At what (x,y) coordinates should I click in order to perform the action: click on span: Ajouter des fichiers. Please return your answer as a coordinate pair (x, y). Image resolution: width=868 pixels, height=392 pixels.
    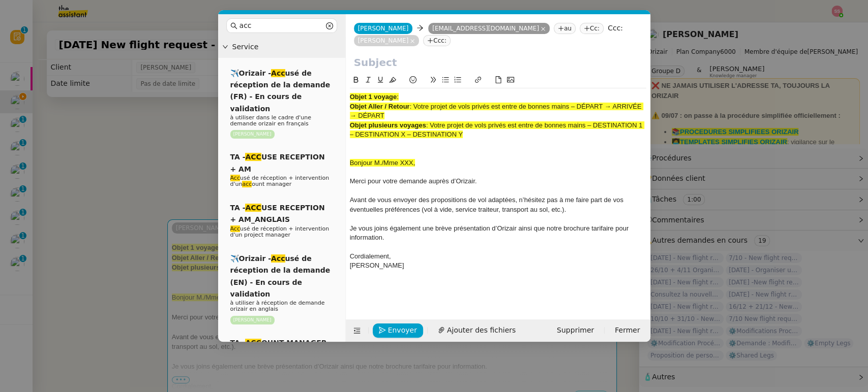
    Looking at the image, I should click on (481, 330).